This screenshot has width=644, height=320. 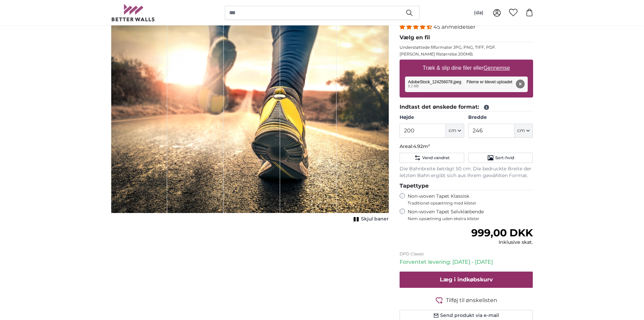 I want to click on img: Betterwalls, so click(x=133, y=12).